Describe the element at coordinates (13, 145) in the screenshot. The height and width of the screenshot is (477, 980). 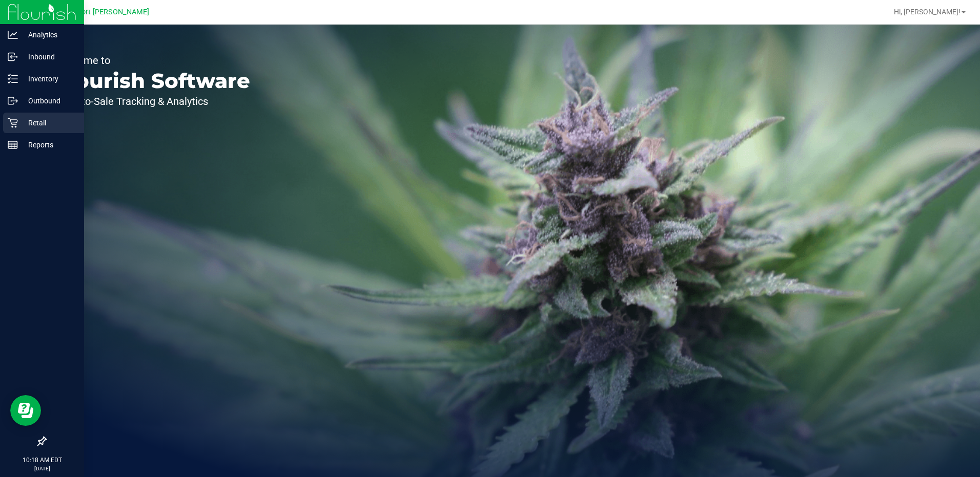
I see `inline-svg: Reports` at that location.